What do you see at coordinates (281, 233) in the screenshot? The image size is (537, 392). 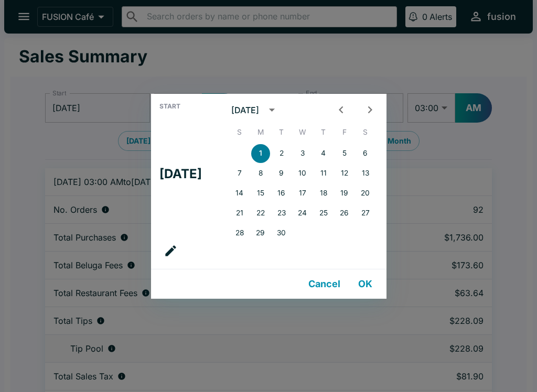 I see `button: 30` at bounding box center [281, 233].